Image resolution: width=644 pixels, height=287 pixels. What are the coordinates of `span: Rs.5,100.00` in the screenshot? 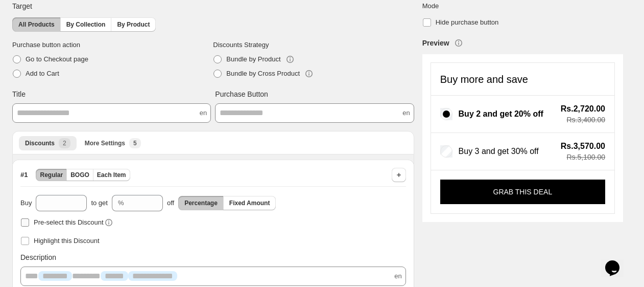 It's located at (583, 157).